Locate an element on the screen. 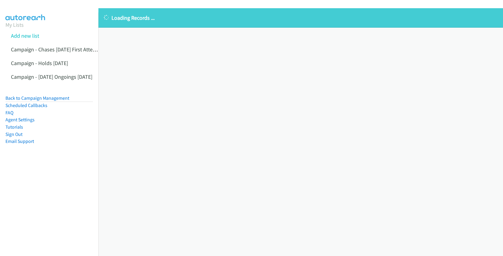  a: Email Support is located at coordinates (20, 141).